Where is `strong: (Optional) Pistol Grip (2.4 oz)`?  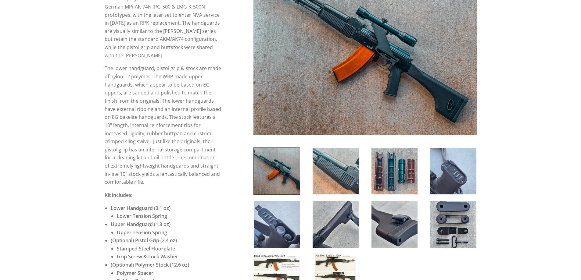
strong: (Optional) Pistol Grip (2.4 oz) is located at coordinates (144, 241).